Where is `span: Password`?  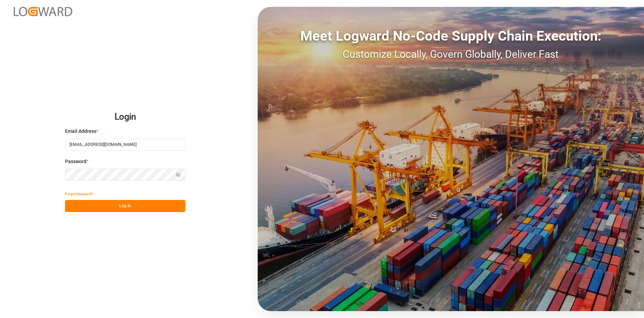
span: Password is located at coordinates (76, 162).